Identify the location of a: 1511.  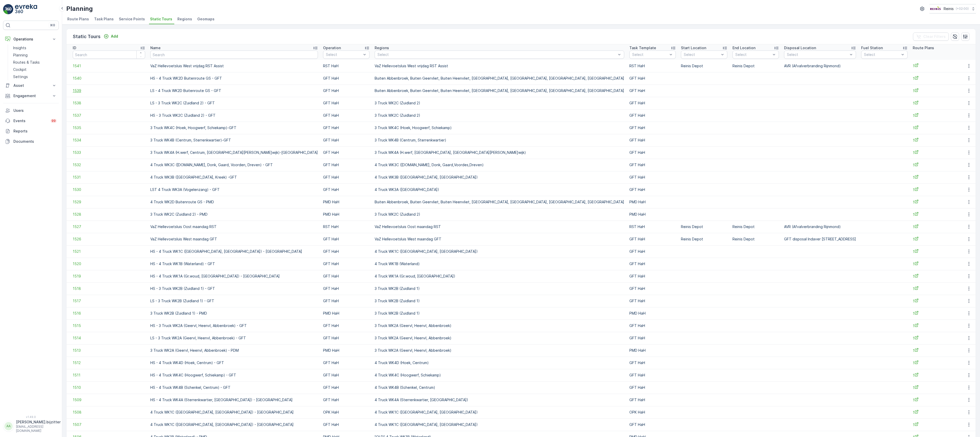
(109, 375).